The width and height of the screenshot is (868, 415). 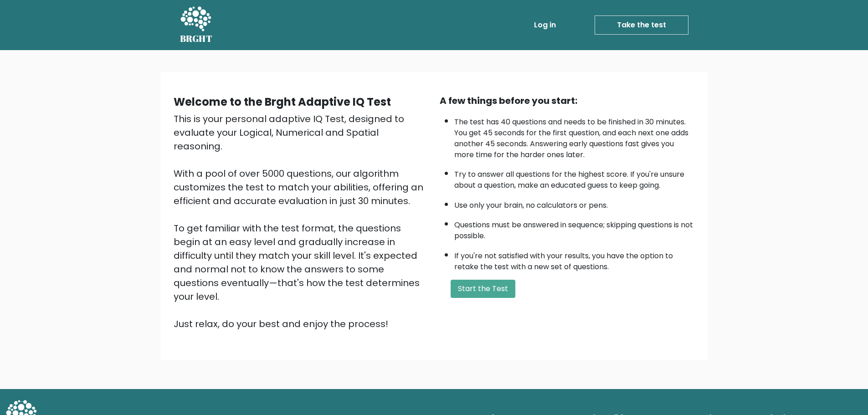 What do you see at coordinates (483, 289) in the screenshot?
I see `button: Start the Test` at bounding box center [483, 289].